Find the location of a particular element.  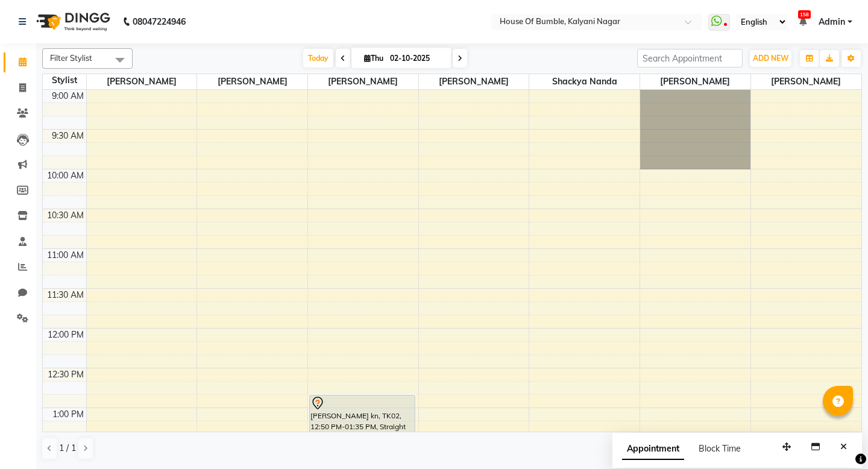

span: Admin is located at coordinates (831, 22).